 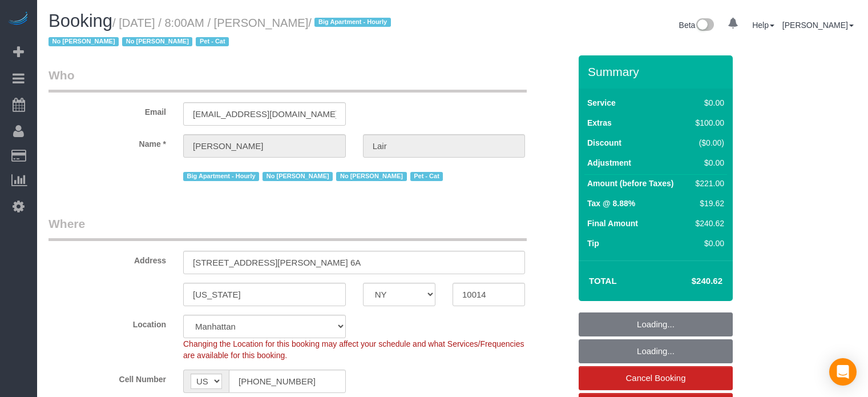 What do you see at coordinates (708, 203) in the screenshot?
I see `div: $19.62` at bounding box center [708, 203].